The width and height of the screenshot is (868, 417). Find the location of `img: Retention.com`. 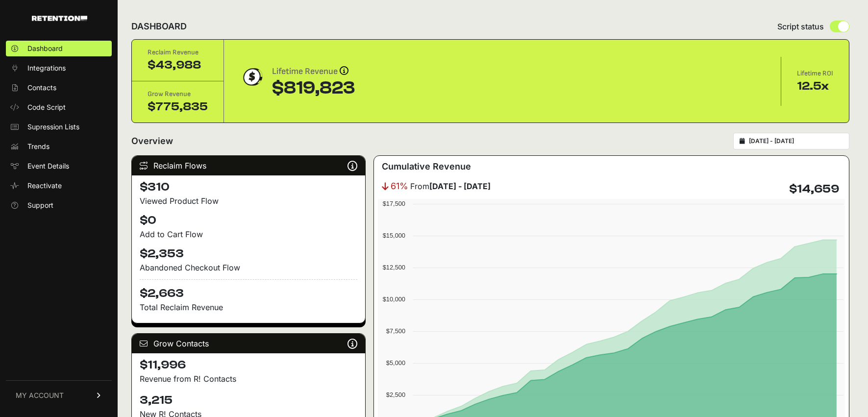

img: Retention.com is located at coordinates (59, 18).